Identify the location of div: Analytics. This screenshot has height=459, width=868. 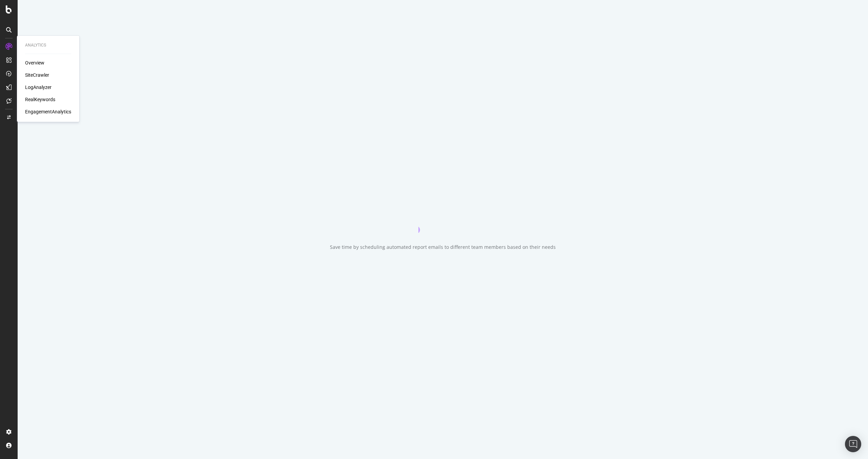
(48, 45).